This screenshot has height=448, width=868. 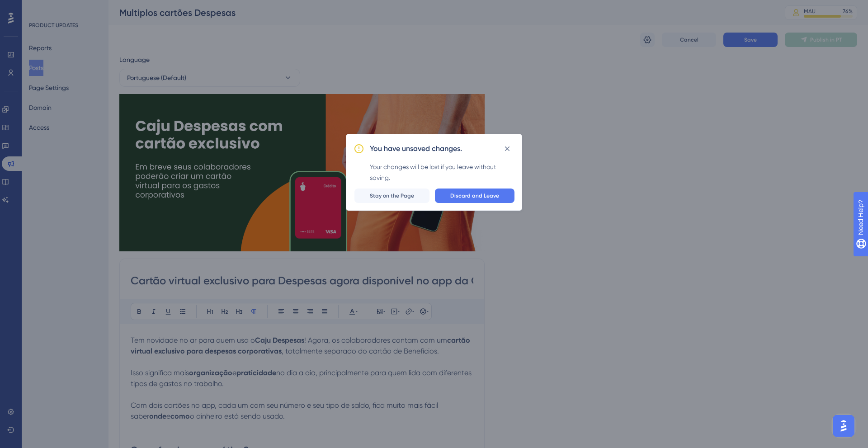 I want to click on div: Your changes will be lost if you leave without saving., so click(x=442, y=172).